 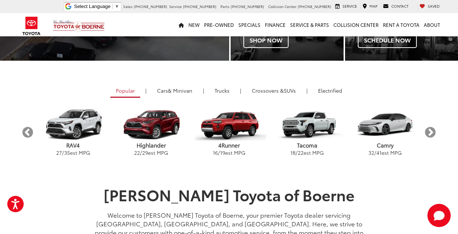 What do you see at coordinates (293, 153) in the screenshot?
I see `span: 18` at bounding box center [293, 153].